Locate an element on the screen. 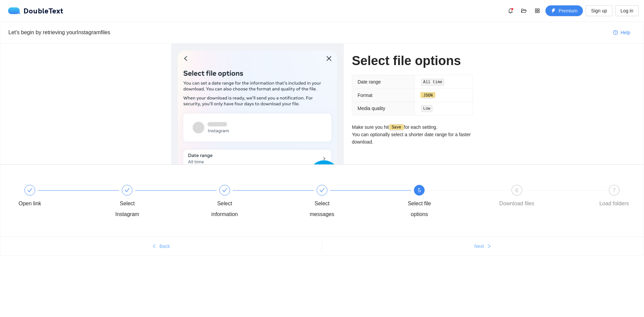 Image resolution: width=644 pixels, height=317 pixels. div: Download files is located at coordinates (517, 204).